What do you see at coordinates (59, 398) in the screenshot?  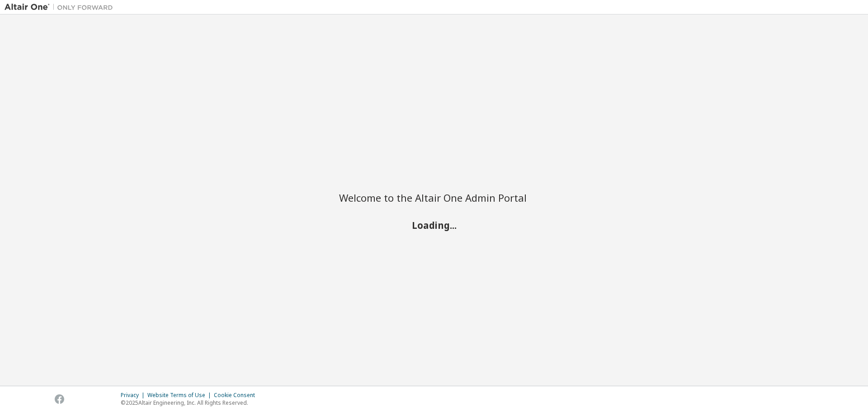 I see `img: facebook.svg` at bounding box center [59, 398].